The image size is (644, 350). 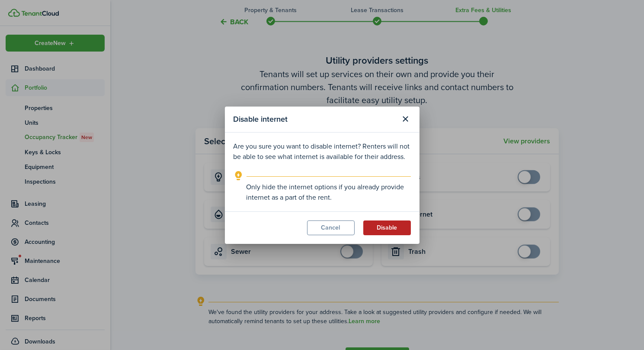 I want to click on explanation-description: Only hide the internet options if you already provide internet as a part of the rent., so click(x=329, y=192).